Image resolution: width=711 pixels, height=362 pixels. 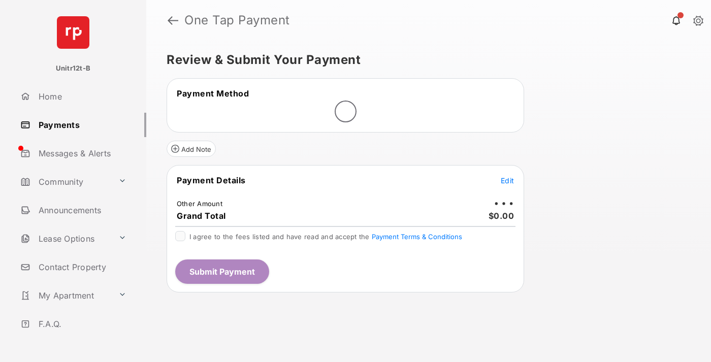 I want to click on p: Unitr12t-B, so click(x=73, y=69).